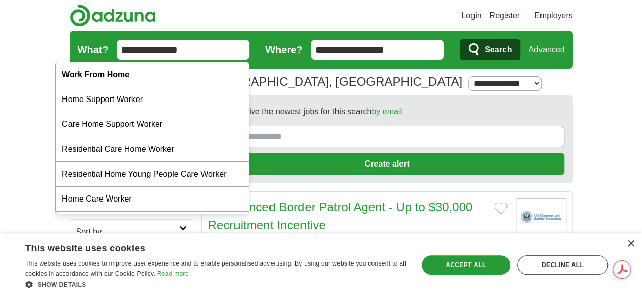  I want to click on label: Where?, so click(284, 50).